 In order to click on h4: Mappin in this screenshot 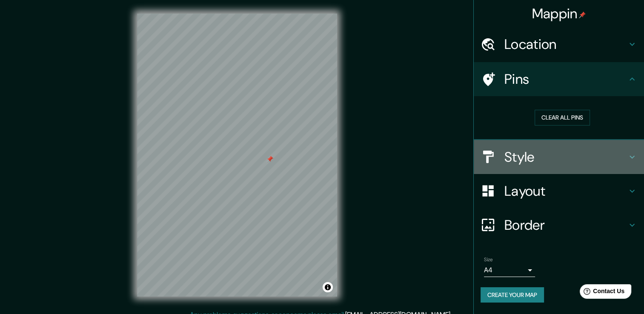, I will do `click(559, 13)`.